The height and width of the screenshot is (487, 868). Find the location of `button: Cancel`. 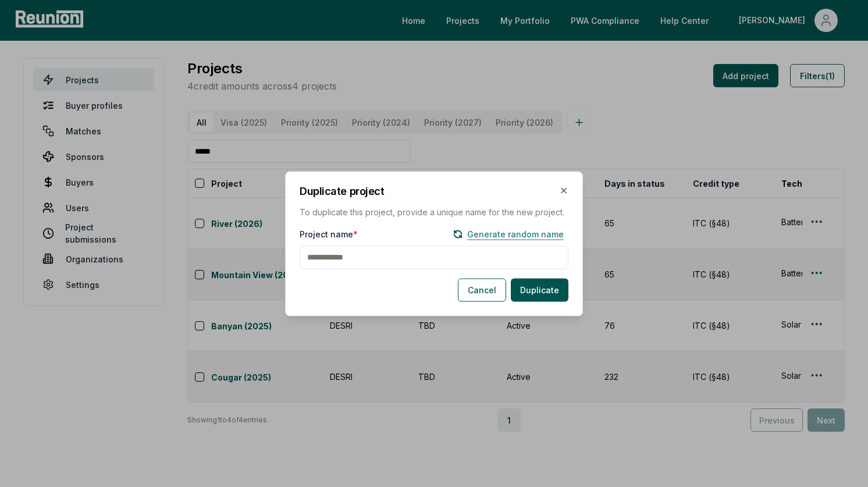

button: Cancel is located at coordinates (482, 290).